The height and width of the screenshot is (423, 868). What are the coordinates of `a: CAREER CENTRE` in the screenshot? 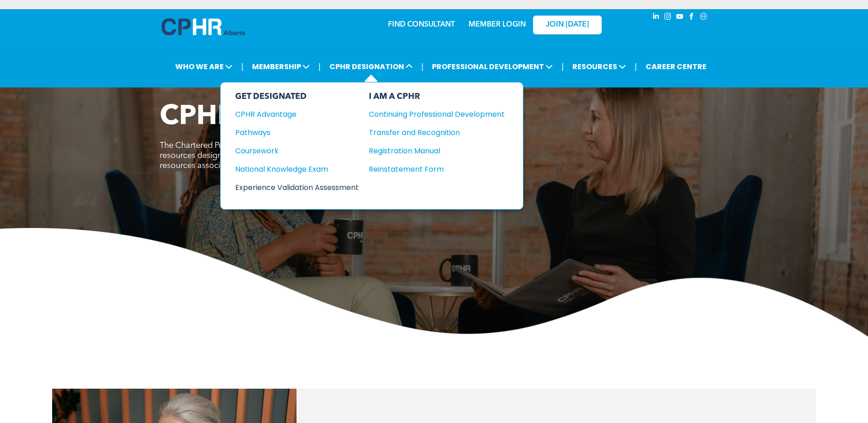 It's located at (676, 67).